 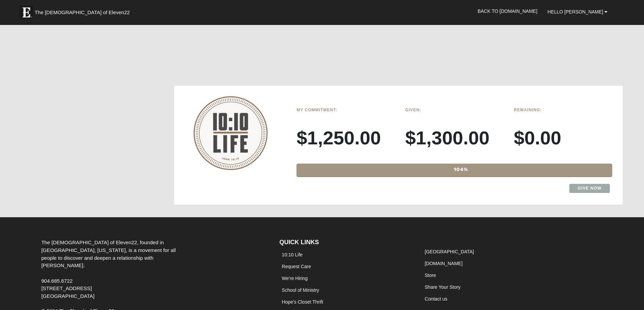 What do you see at coordinates (301, 291) in the screenshot?
I see `a: School of Ministry` at bounding box center [301, 291].